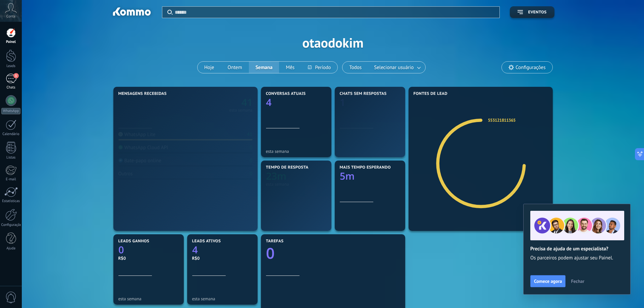 This screenshot has width=644, height=308. What do you see at coordinates (548, 281) in the screenshot?
I see `span: Comece agora` at bounding box center [548, 281].